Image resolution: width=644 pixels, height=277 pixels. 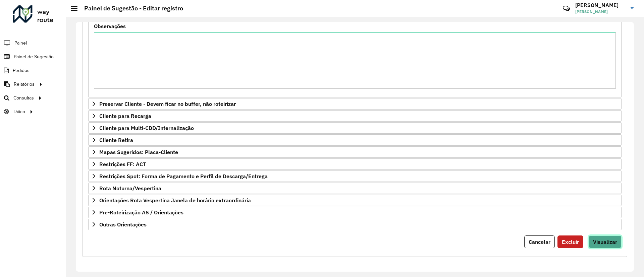 I want to click on span: Preservar Cliente - Devem ficar no buffer, não roteirizar, so click(x=168, y=104).